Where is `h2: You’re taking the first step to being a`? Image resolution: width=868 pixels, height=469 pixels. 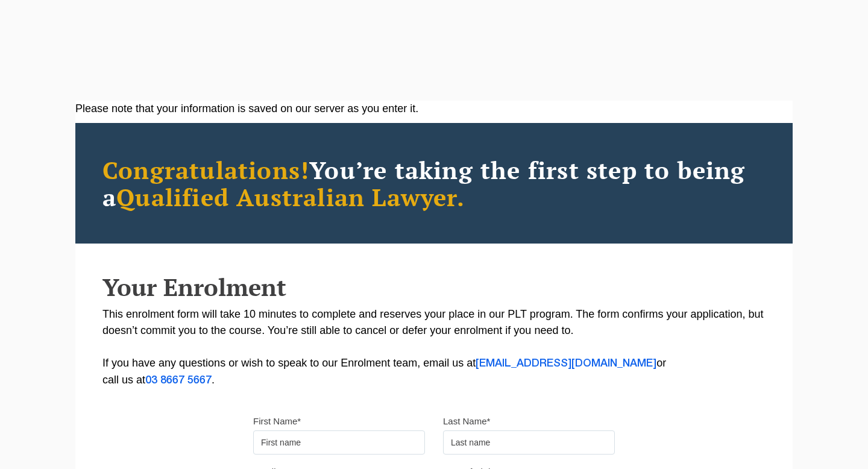
h2: You’re taking the first step to being a is located at coordinates (434, 183).